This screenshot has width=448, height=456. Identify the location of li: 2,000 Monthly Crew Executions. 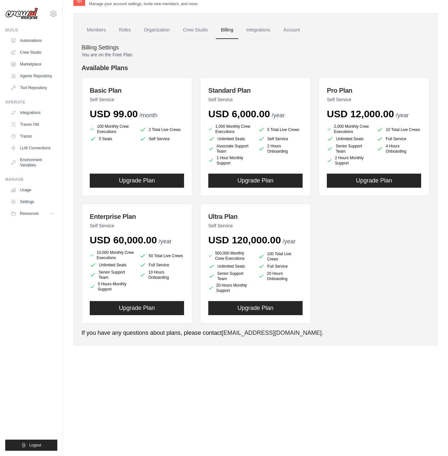
(349, 129).